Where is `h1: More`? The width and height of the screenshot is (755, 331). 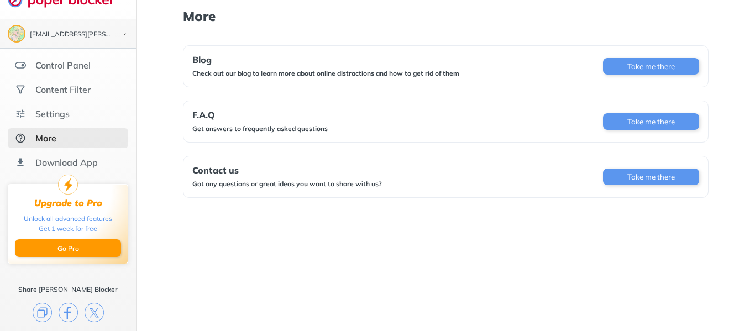
h1: More is located at coordinates (446, 16).